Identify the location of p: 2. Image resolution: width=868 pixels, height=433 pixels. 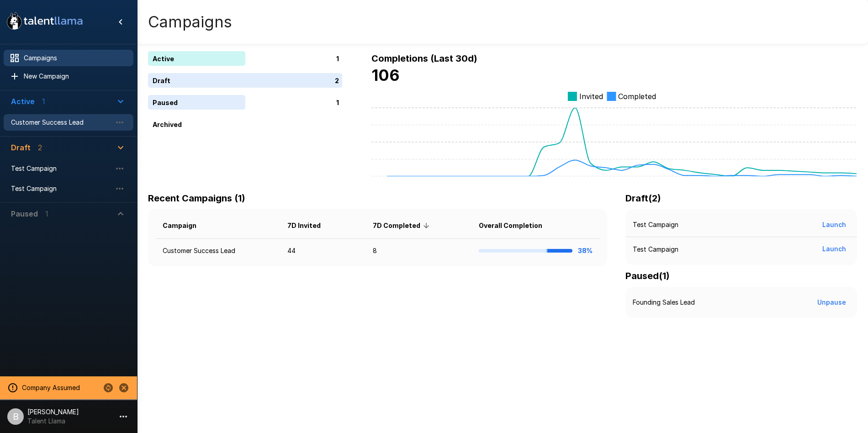
(337, 80).